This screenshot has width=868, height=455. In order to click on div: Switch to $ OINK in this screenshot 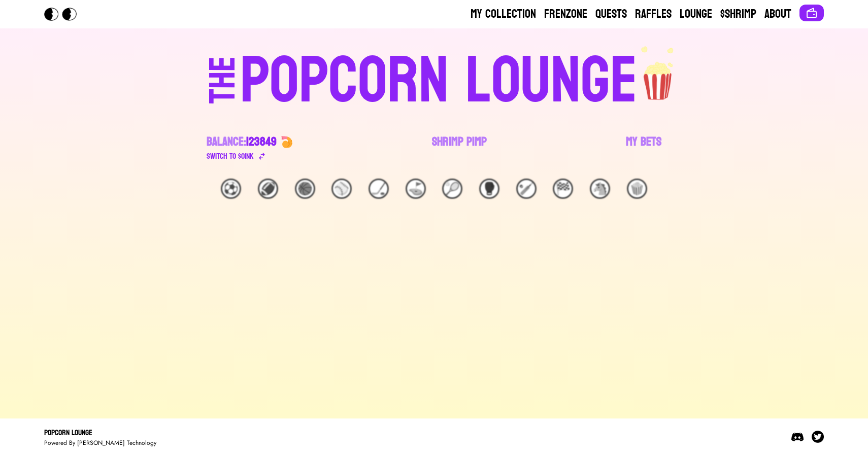, I will do `click(230, 156)`.